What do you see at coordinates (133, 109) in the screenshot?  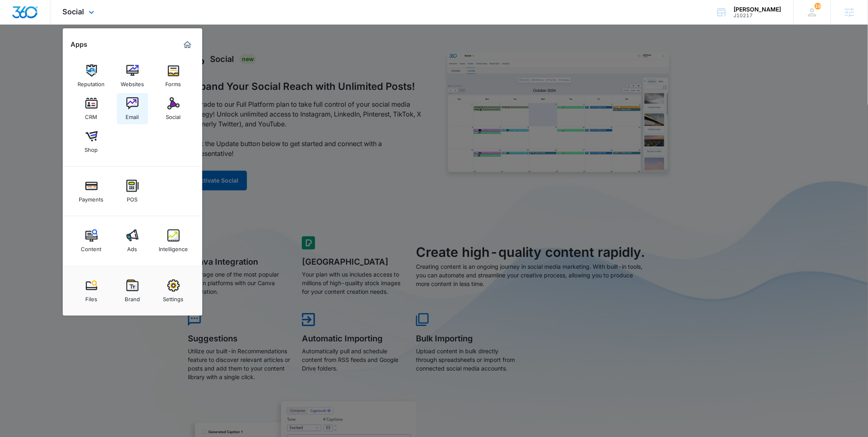 I see `a: Email` at bounding box center [133, 109].